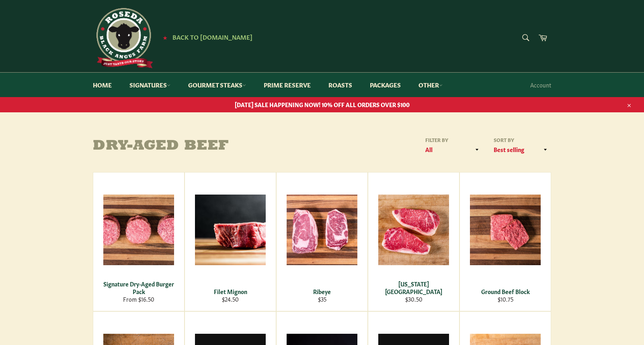  I want to click on a: Signature Dry-Aged Burger Pack Signature Dry-Aged Burger Pack From $16.50, so click(139, 241).